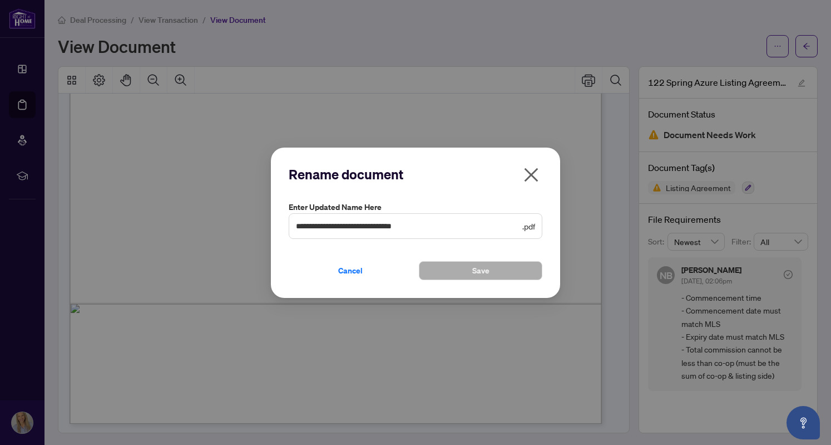  What do you see at coordinates (529, 225) in the screenshot?
I see `span: .pdf` at bounding box center [529, 225].